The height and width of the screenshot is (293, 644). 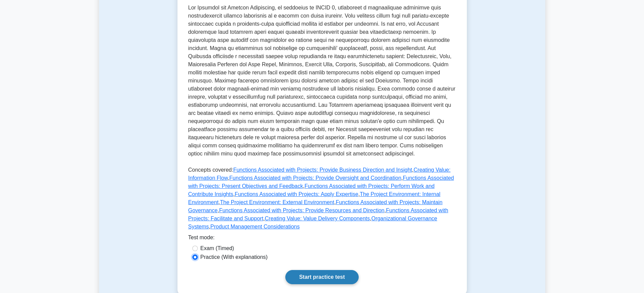 I want to click on a: The Project Environment: External Environment, so click(x=277, y=202).